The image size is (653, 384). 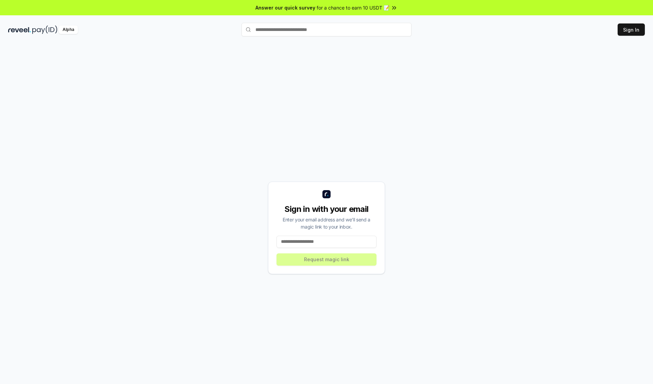 What do you see at coordinates (353, 7) in the screenshot?
I see `span: for a chance to earn 10 USDT 📝` at bounding box center [353, 7].